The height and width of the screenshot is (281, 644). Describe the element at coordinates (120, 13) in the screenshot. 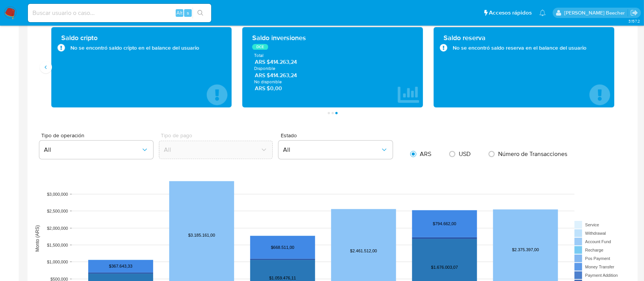

I see `input: Buscar usuario o caso...` at that location.